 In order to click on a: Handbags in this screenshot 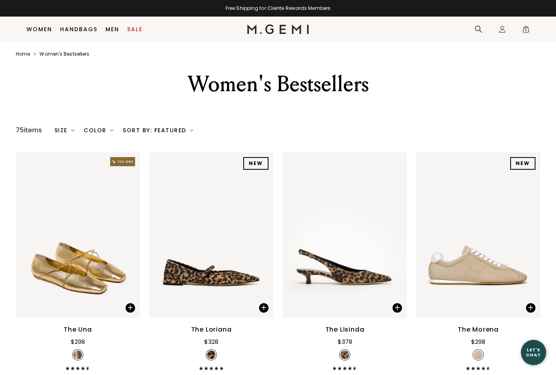, I will do `click(79, 29)`.